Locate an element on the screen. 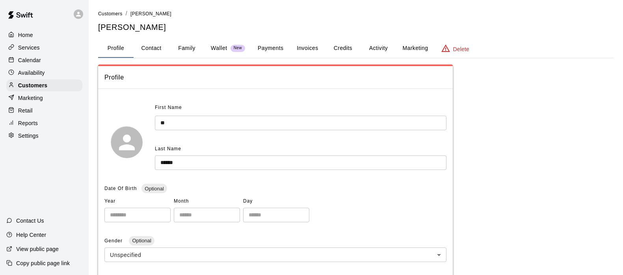 The height and width of the screenshot is (275, 623). p: Home is located at coordinates (26, 35).